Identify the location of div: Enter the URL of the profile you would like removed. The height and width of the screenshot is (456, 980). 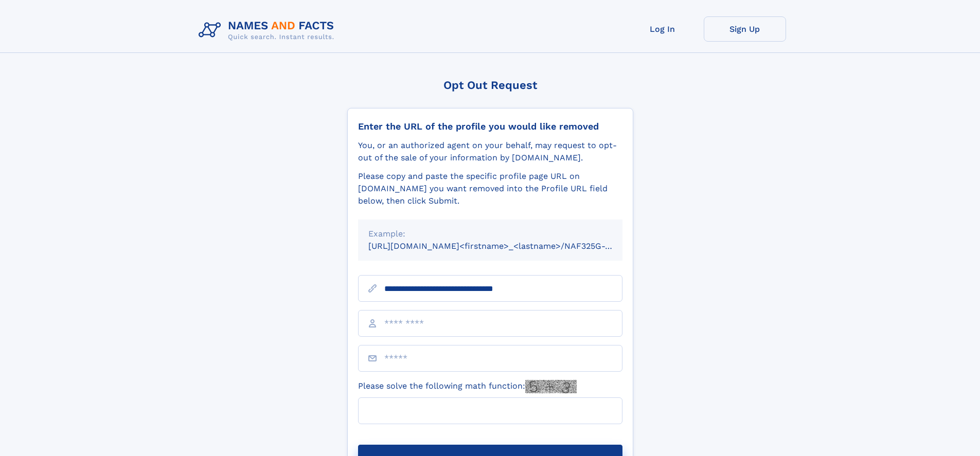
(490, 126).